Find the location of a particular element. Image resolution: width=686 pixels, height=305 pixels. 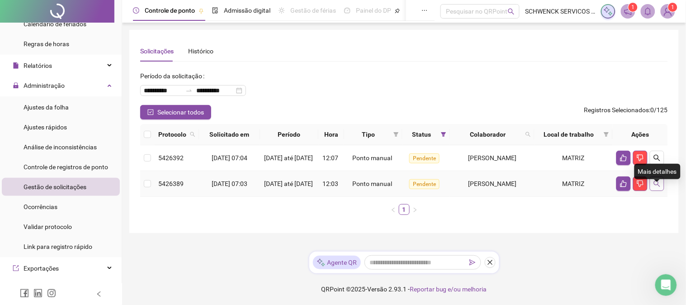

span: file is located at coordinates (16, 66).